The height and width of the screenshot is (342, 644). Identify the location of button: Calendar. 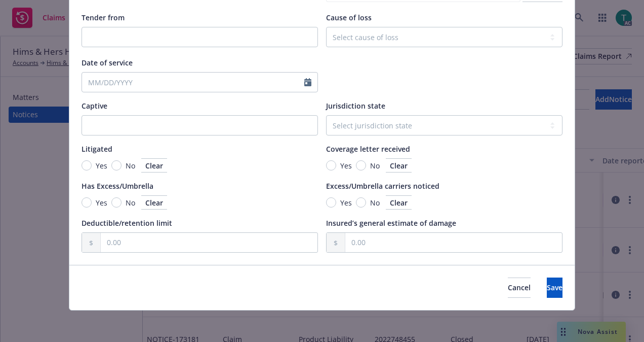
(308, 82).